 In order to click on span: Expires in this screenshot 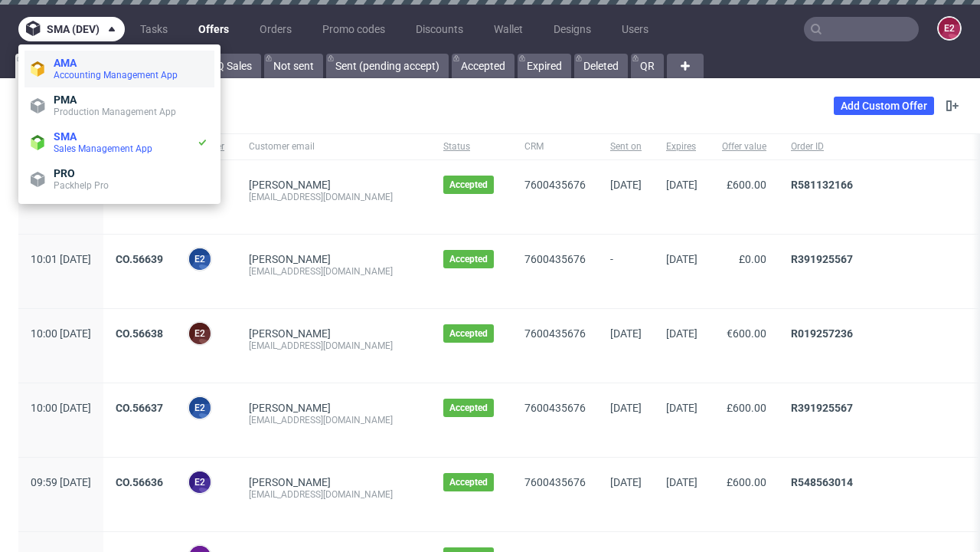, I will do `click(681, 146)`.